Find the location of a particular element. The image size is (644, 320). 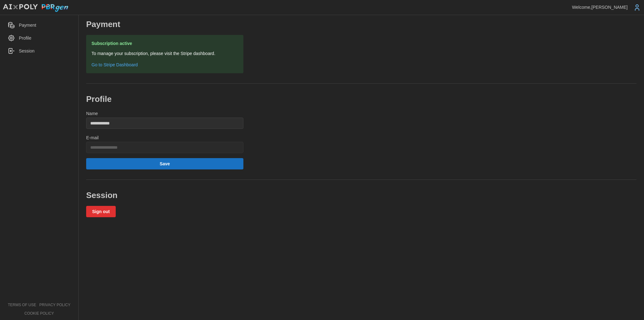

label: Name is located at coordinates (92, 114).